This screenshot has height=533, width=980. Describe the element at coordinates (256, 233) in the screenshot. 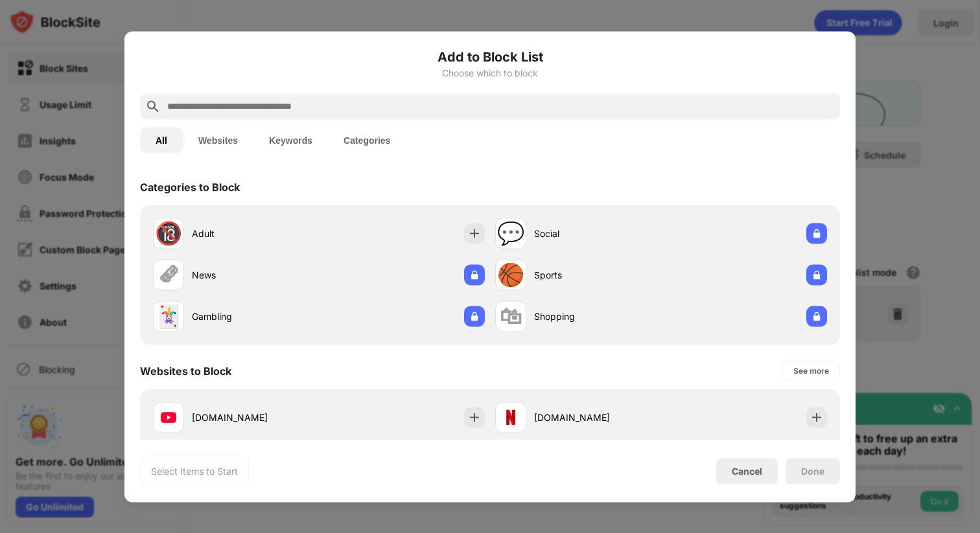

I see `div: Adult` at that location.